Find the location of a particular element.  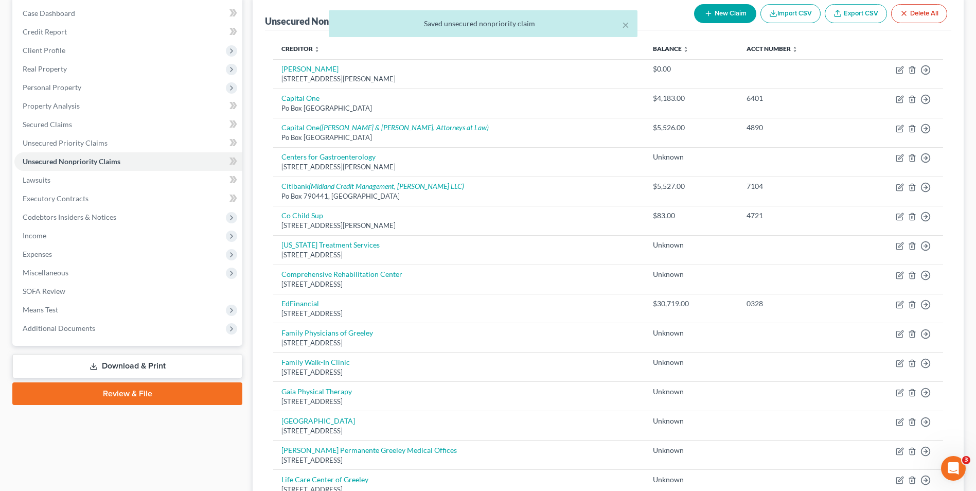

a: Family Physicians of Greeley is located at coordinates (327, 332).